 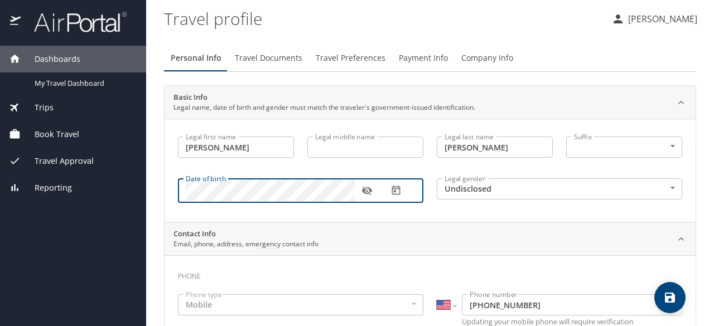 I want to click on img: airportal-logo.png, so click(x=74, y=22).